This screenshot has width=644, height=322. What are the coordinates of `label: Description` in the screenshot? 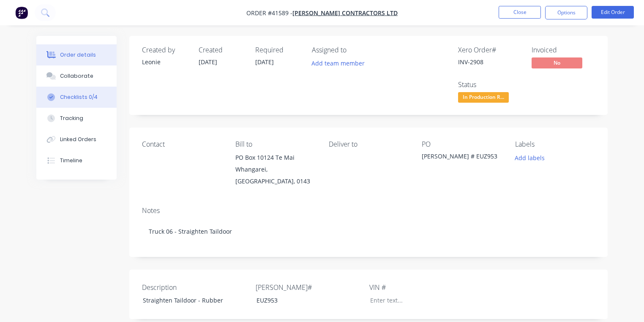 It's located at (195, 287).